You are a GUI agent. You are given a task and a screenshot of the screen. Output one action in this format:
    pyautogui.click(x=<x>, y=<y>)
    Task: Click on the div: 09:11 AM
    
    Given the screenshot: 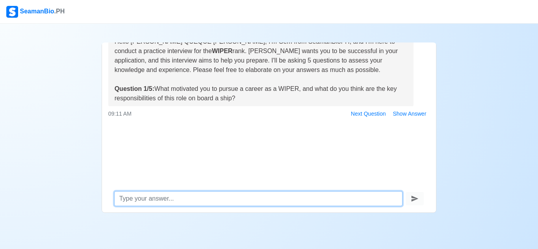 What is the action you would take?
    pyautogui.click(x=269, y=114)
    